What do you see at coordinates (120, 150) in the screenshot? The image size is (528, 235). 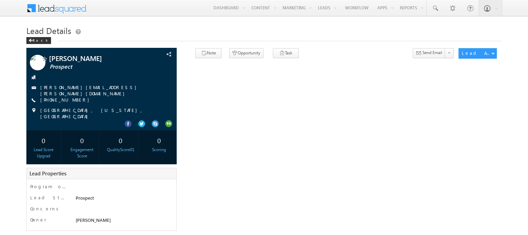 I see `div: QualityScore01` at bounding box center [120, 150].